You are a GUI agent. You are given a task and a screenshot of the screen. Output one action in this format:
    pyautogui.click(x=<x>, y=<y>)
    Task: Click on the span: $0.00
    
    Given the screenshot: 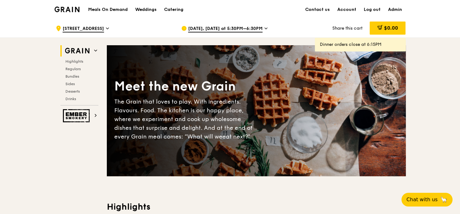 What is the action you would take?
    pyautogui.click(x=391, y=28)
    